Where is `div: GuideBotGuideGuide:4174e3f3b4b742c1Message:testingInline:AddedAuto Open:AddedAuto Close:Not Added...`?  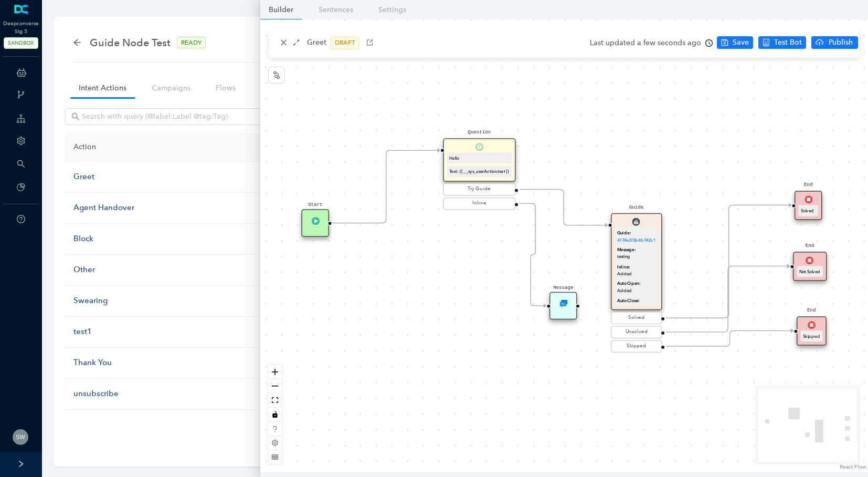
div: GuideBotGuideGuide:4174e3f3b4b742c1Message:testingInline:AddedAuto Open:AddedAuto Close:Not Added... is located at coordinates (636, 284).